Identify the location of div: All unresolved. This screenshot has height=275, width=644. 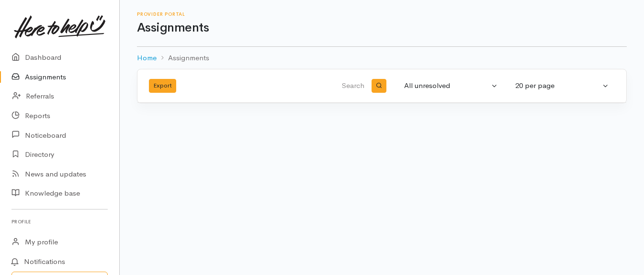
(447, 85).